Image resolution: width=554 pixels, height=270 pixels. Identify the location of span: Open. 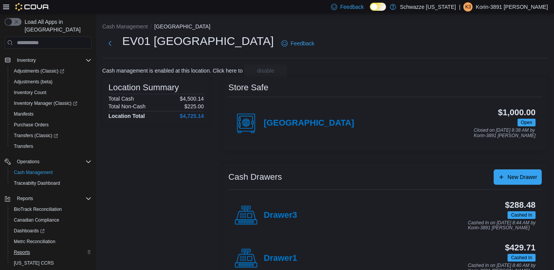
(527, 123).